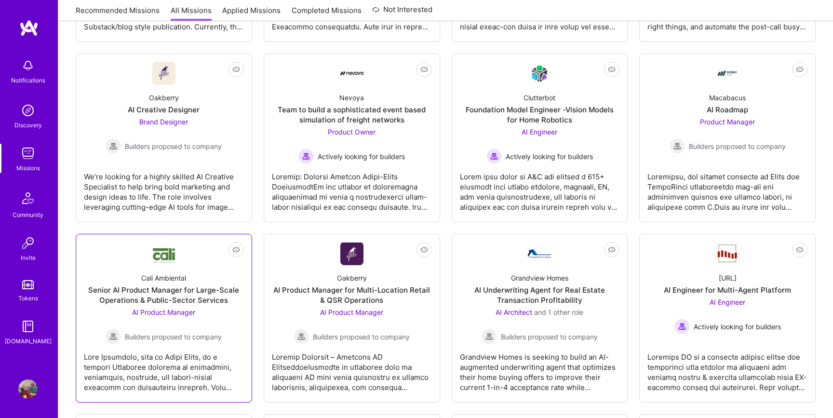  Describe the element at coordinates (164, 138) in the screenshot. I see `a: Company LogoOakberryAI Creative DesignerBrand Designer Builders proposed to companyBuilders propo...` at that location.